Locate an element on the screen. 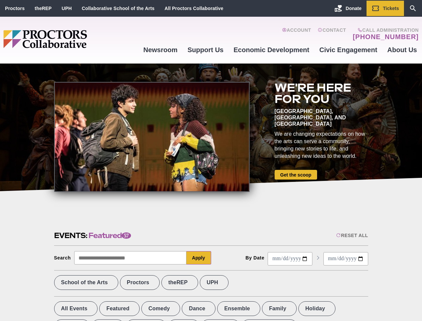 The height and width of the screenshot is (321, 422). a: About Us is located at coordinates (402, 50).